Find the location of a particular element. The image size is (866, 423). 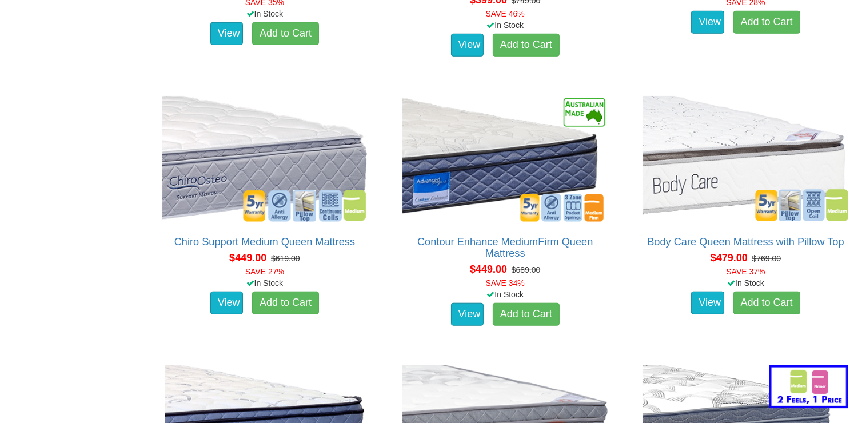

img: Chiro Support Medium Queen Mattress is located at coordinates (265, 159).